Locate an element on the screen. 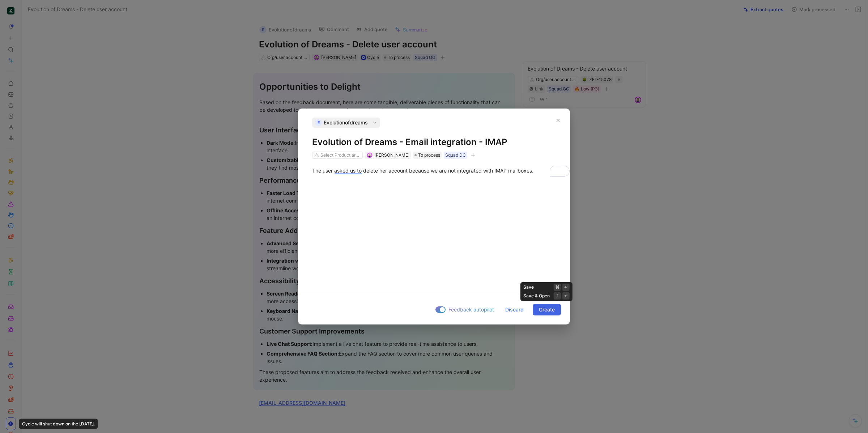 The width and height of the screenshot is (868, 433). div: Select Product areas is located at coordinates (340, 155).